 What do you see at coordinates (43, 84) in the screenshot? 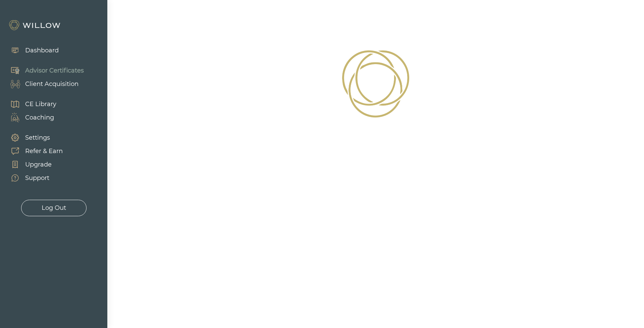
I see `a: Client Acquisition` at bounding box center [43, 84].